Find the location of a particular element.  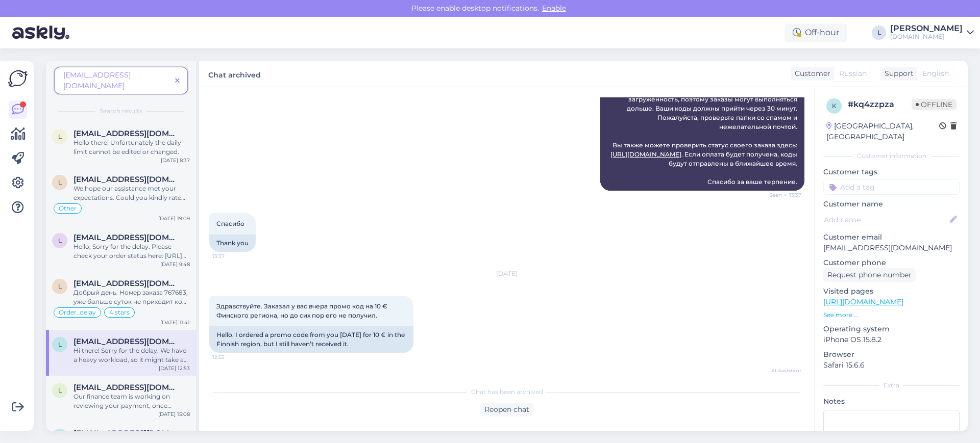

div: Thank you is located at coordinates (232, 243).